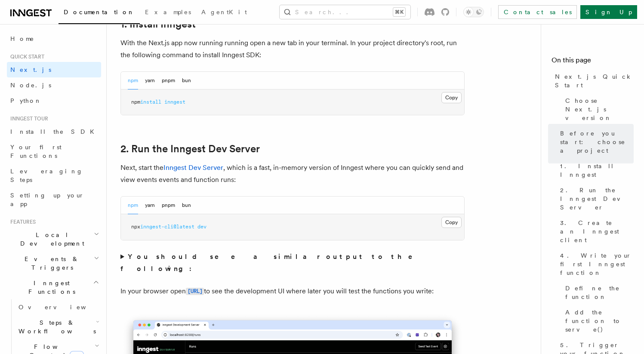 The width and height of the screenshot is (644, 354). What do you see at coordinates (23, 39) in the screenshot?
I see `span: Home` at bounding box center [23, 39].